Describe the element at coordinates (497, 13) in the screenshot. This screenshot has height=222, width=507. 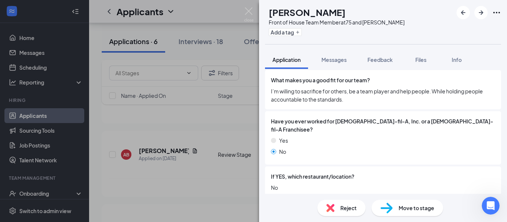
I see `svg: Ellipses` at that location.